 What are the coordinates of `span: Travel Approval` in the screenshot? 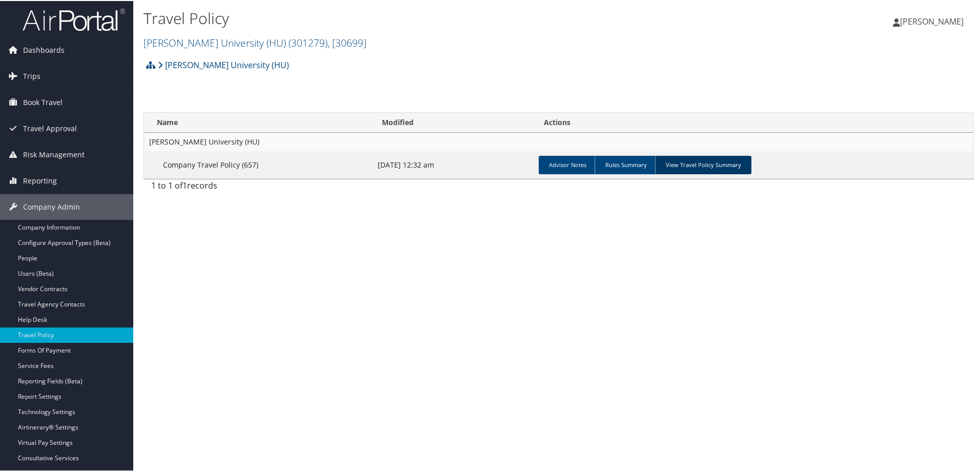 It's located at (50, 128).